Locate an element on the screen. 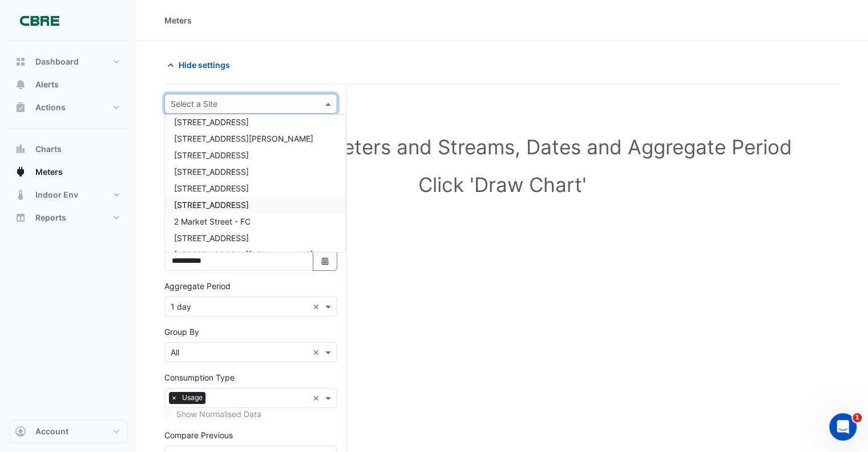 This screenshot has height=452, width=868. app-icon: Alerts is located at coordinates (21, 85).